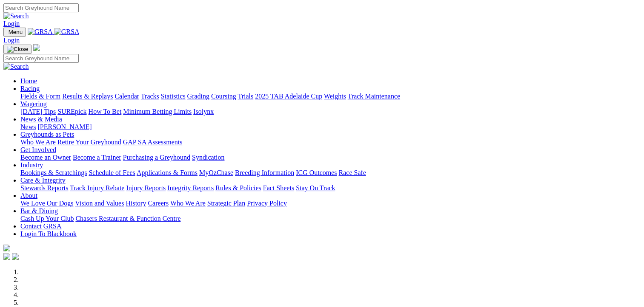 The image size is (644, 307). Describe the element at coordinates (153, 142) in the screenshot. I see `a: GAP SA Assessments` at that location.